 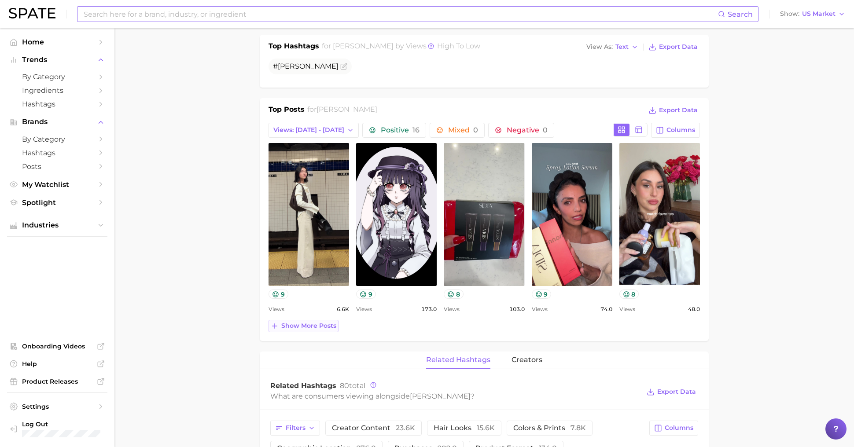 What do you see at coordinates (458, 360) in the screenshot?
I see `span: related hashtags` at bounding box center [458, 360].